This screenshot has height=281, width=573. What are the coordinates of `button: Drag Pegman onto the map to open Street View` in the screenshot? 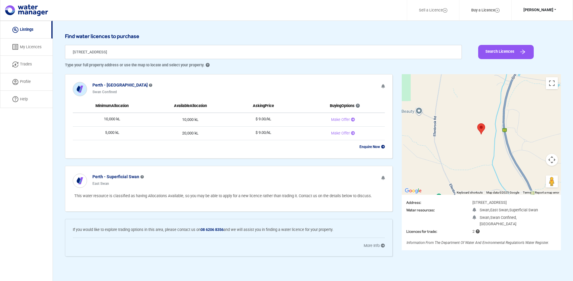 It's located at (552, 182).